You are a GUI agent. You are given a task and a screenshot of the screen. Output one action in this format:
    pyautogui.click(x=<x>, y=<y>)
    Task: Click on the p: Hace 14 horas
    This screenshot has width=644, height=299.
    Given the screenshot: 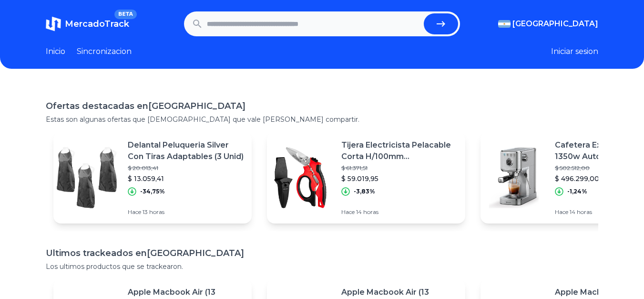 What is the action you would take?
    pyautogui.click(x=400, y=212)
    